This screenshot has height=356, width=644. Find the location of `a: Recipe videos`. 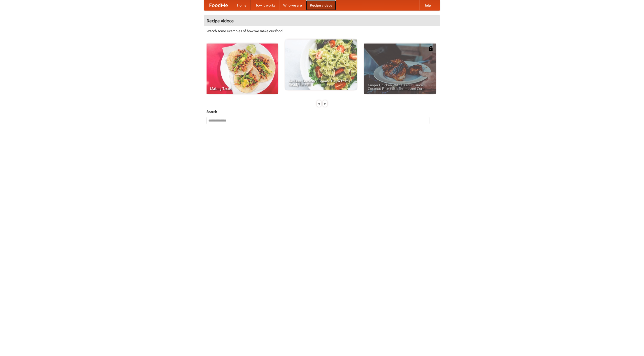

a: Recipe videos is located at coordinates (321, 5).